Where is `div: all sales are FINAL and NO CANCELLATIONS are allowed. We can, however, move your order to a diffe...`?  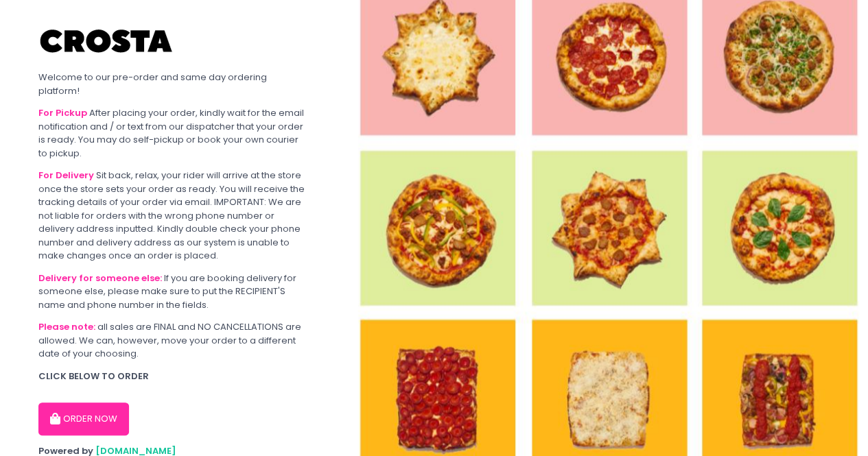 div: all sales are FINAL and NO CANCELLATIONS are allowed. We can, however, move your order to a diffe... is located at coordinates (174, 340).